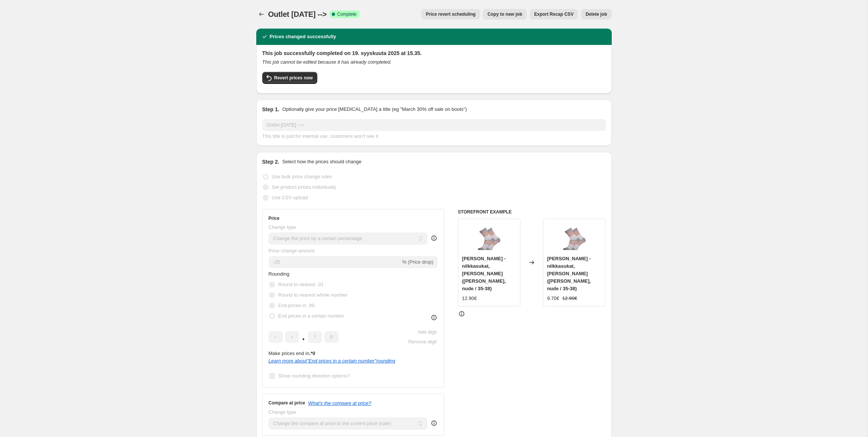 The height and width of the screenshot is (437, 868). What do you see at coordinates (303, 37) in the screenshot?
I see `h2: Prices changed successfully` at bounding box center [303, 37].